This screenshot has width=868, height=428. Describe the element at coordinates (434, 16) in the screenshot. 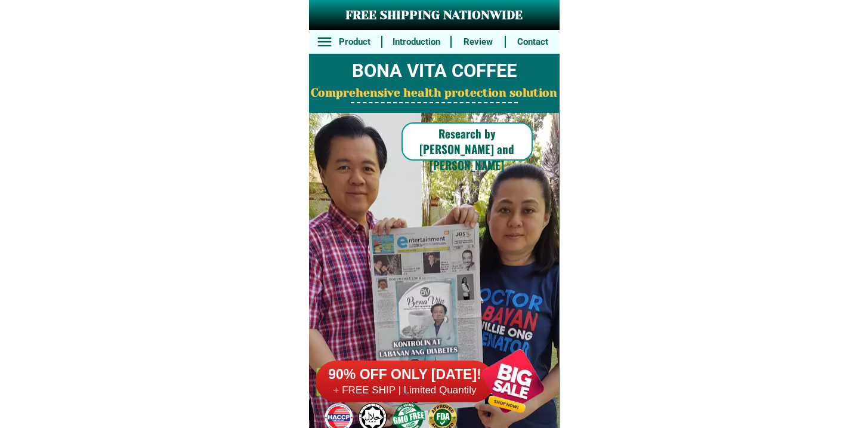

I see `h3: FREE SHIPPING NATIONWIDE` at that location.